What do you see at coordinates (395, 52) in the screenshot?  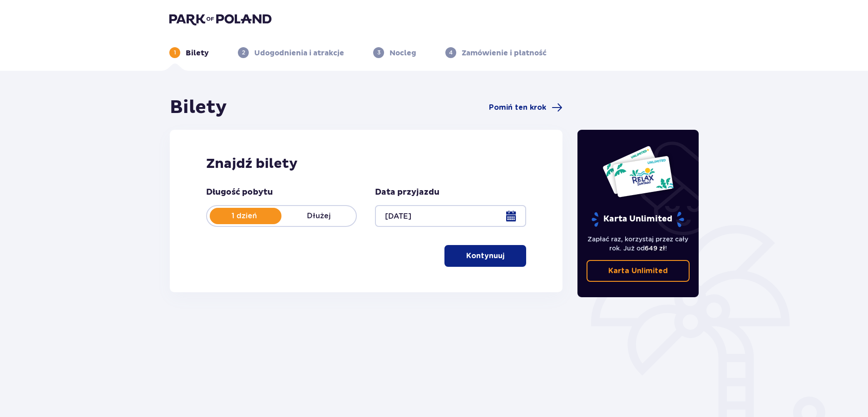 I see `div: 3Nocleg` at bounding box center [395, 52].